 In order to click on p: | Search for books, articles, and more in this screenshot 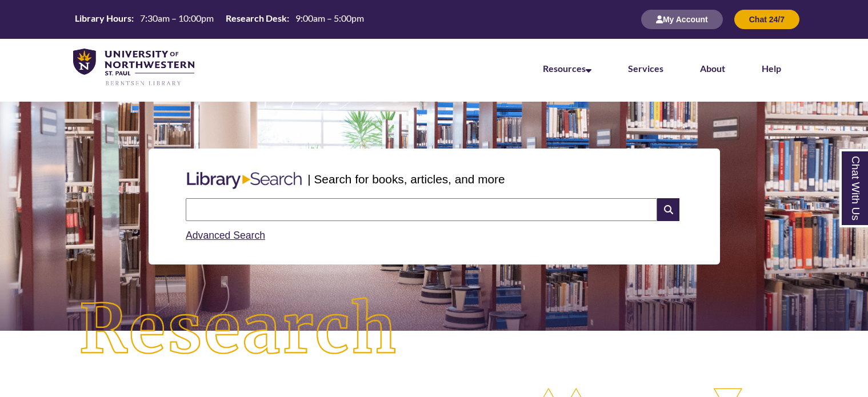, I will do `click(406, 179)`.